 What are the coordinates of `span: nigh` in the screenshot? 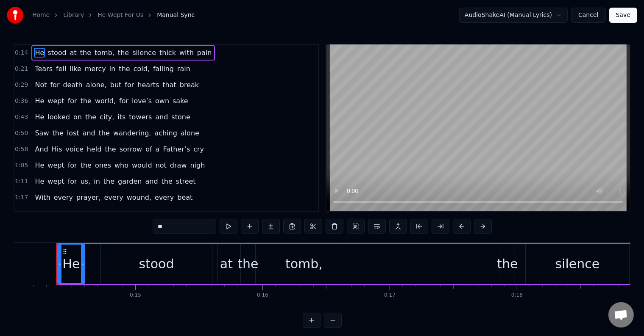 It's located at (197, 165).